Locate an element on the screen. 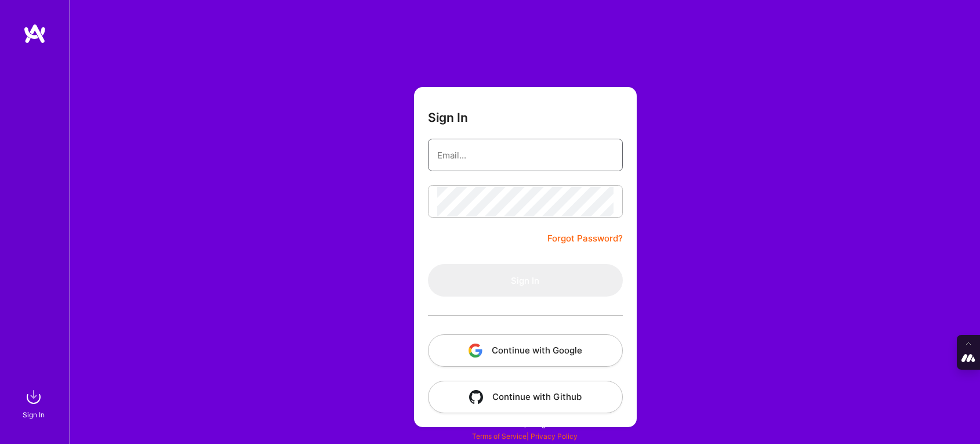 This screenshot has width=980, height=444. a: Terms of Service is located at coordinates (500, 436).